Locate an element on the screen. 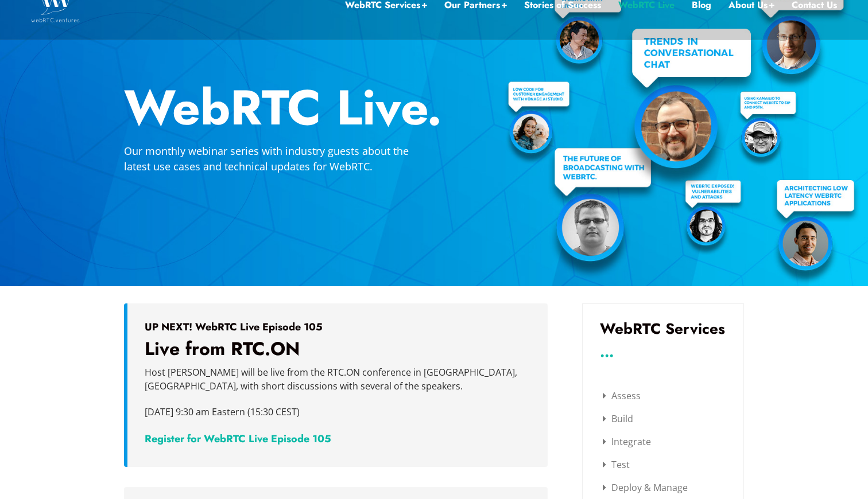 Image resolution: width=868 pixels, height=499 pixels. p: Our monthly webinar series with industry guests about the latest use cases and technical updates ... is located at coordinates (279, 159).